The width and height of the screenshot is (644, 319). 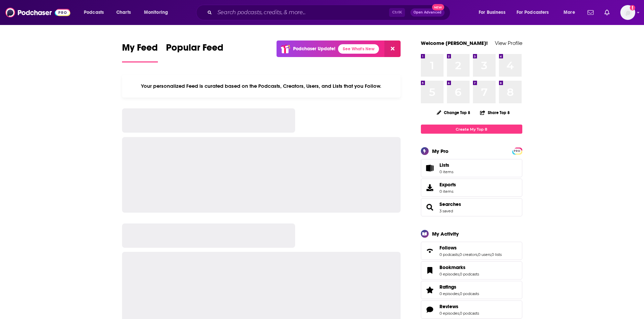 What do you see at coordinates (471, 129) in the screenshot?
I see `a: Create My Top 8` at bounding box center [471, 129].